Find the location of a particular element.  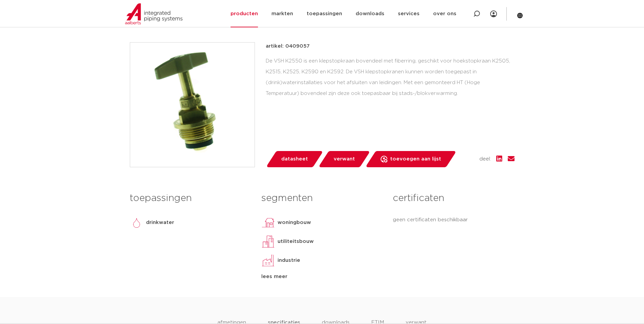

a: datasheet is located at coordinates (295, 159).